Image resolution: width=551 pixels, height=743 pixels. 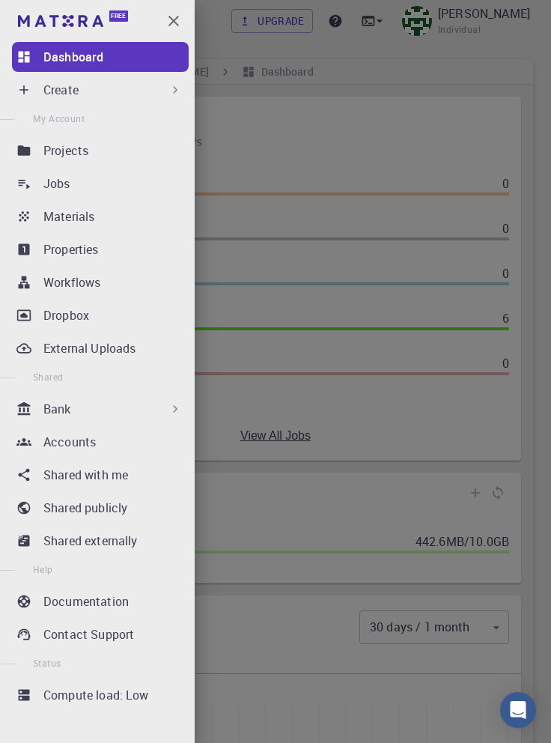 I want to click on p: Create, so click(x=61, y=90).